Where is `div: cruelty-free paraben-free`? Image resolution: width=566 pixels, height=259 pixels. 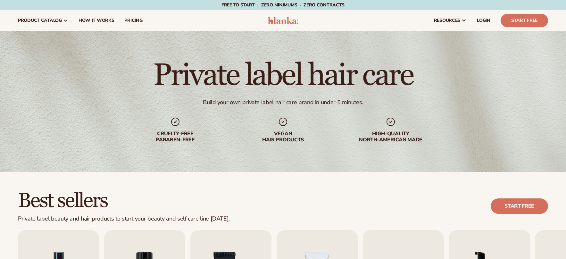
div: cruelty-free paraben-free is located at coordinates (175, 137).